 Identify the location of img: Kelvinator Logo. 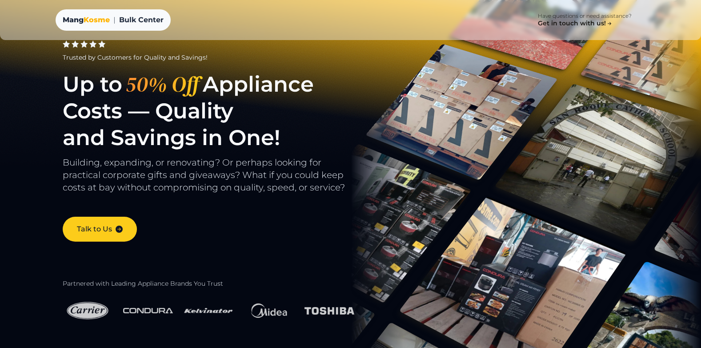
(209, 310).